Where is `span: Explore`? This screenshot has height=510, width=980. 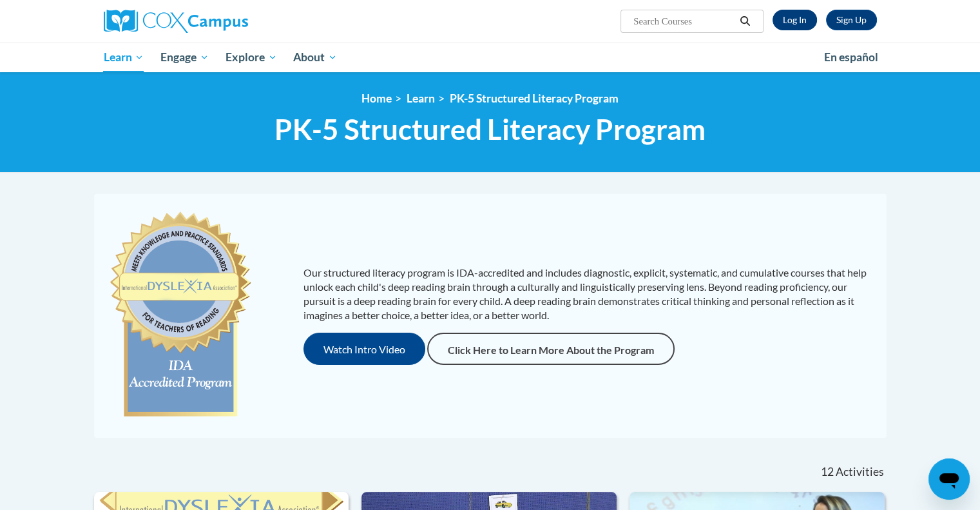 span: Explore is located at coordinates (251, 57).